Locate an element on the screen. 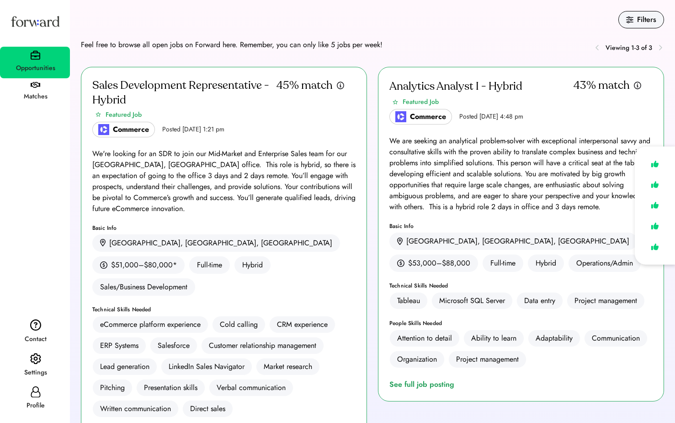 The width and height of the screenshot is (675, 423). div: Profile is located at coordinates (35, 405).